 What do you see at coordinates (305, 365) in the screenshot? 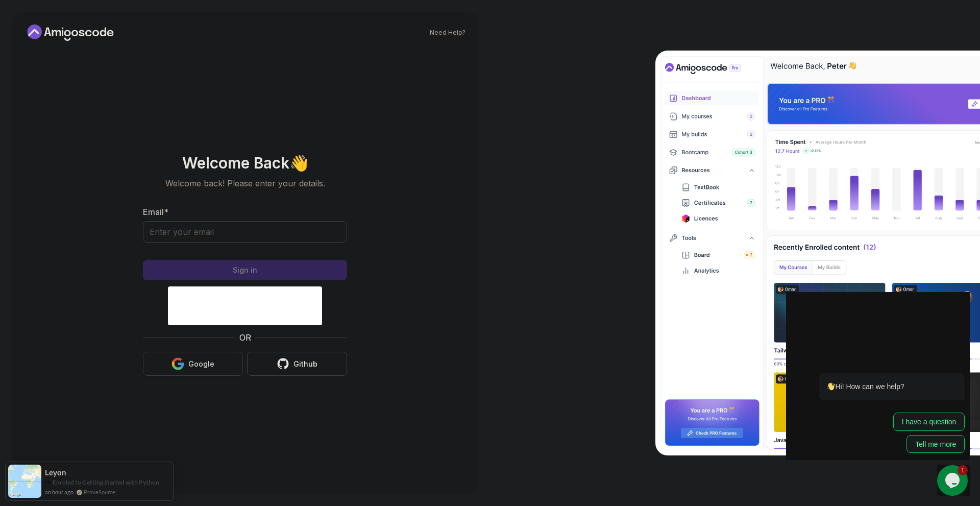
I see `div: Github` at bounding box center [305, 365].